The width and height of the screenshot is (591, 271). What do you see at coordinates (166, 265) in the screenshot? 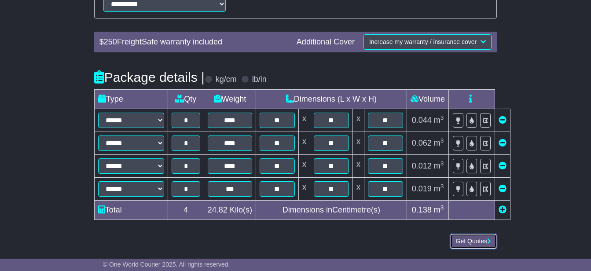
I see `span: © One World Courier 2025. All rights reserved.` at bounding box center [166, 265].